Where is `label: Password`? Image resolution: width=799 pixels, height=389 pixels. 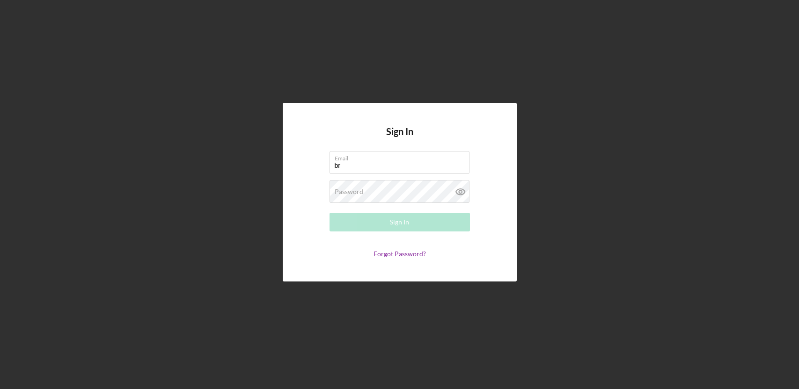 label: Password is located at coordinates (349, 192).